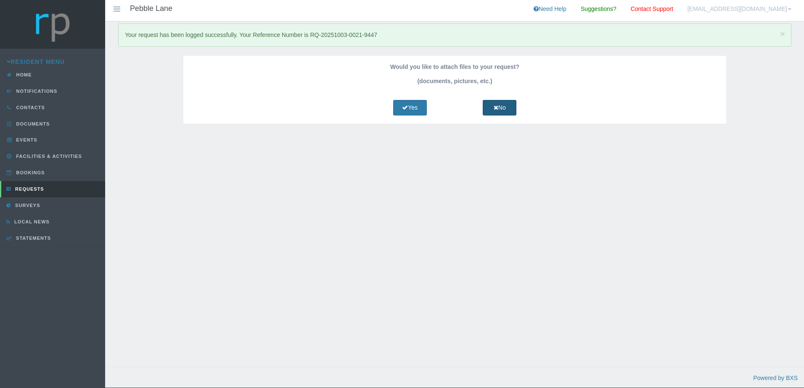  Describe the element at coordinates (23, 75) in the screenshot. I see `span: Home` at that location.